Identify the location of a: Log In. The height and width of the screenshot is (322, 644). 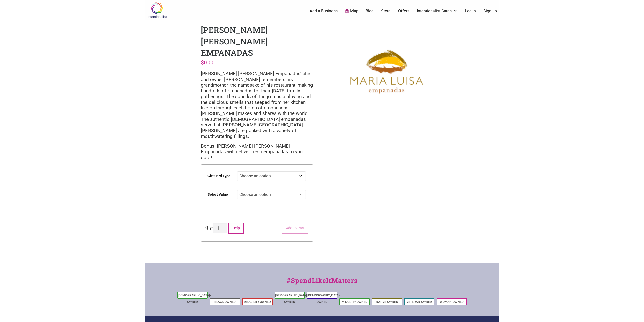
(470, 11).